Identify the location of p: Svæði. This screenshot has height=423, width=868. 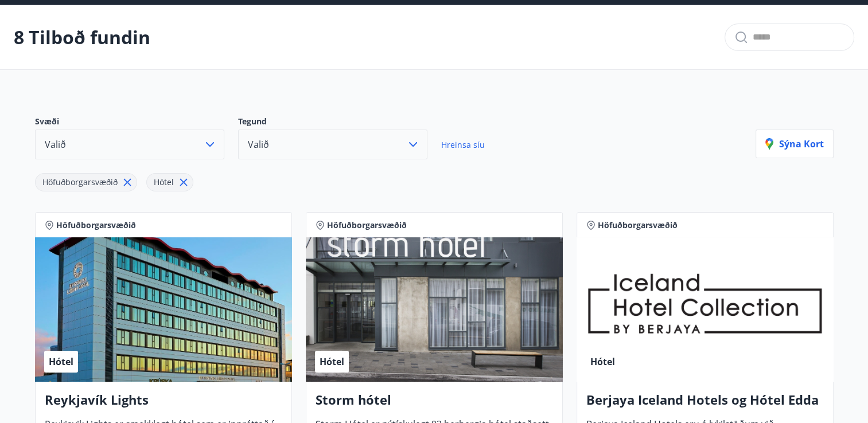
(136, 123).